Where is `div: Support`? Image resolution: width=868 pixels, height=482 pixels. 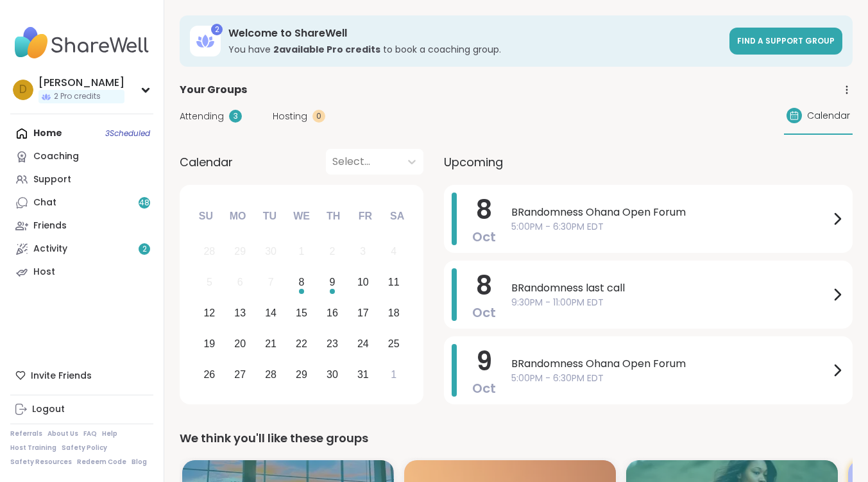 div: Support is located at coordinates (52, 180).